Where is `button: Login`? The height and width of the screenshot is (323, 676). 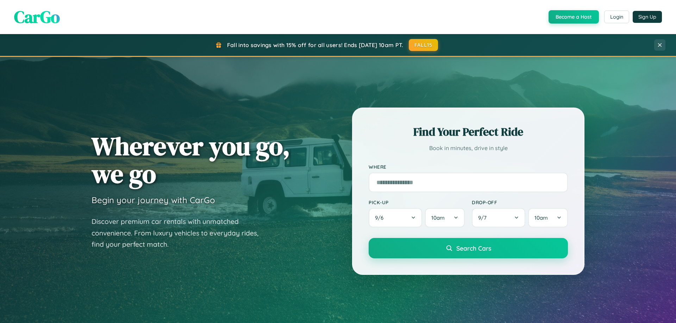 button: Login is located at coordinates (616, 17).